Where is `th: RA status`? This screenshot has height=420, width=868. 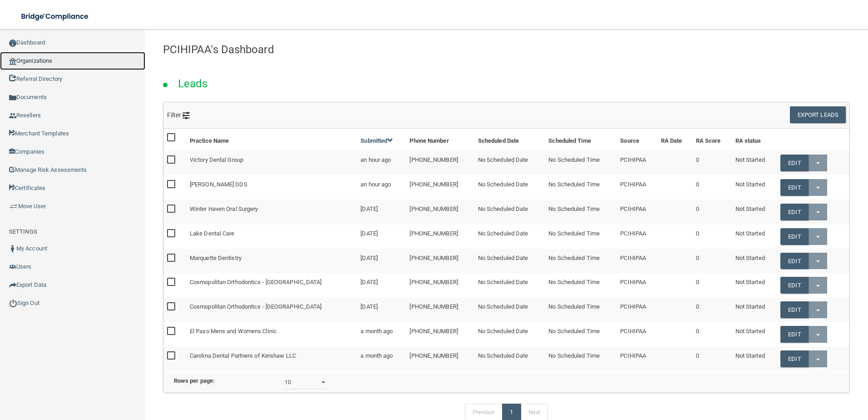 th: RA status is located at coordinates (754, 140).